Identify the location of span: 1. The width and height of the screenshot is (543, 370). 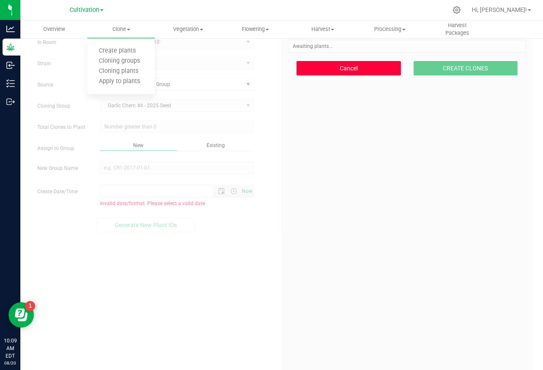
(5, 5).